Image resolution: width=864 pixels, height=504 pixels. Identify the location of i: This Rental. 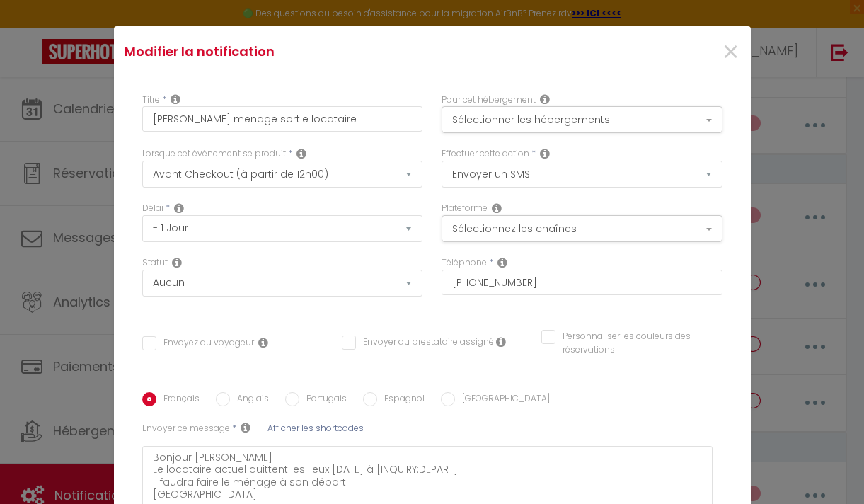
(545, 99).